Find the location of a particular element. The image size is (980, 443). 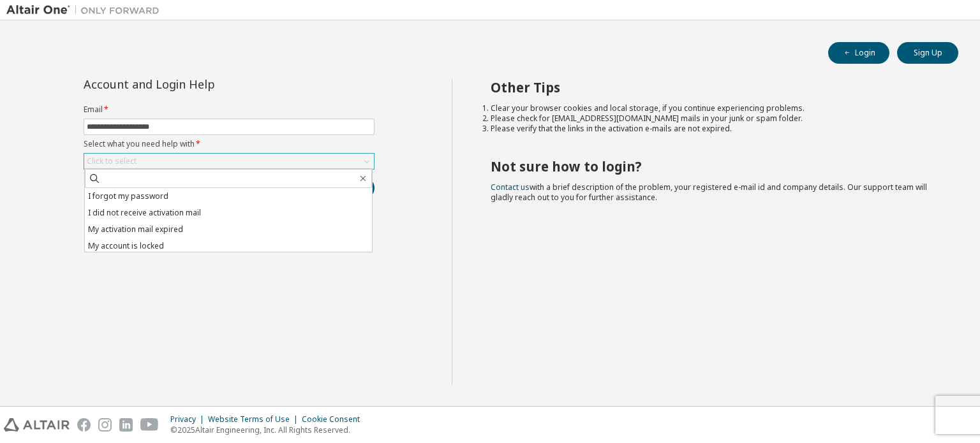

img: instagram.svg is located at coordinates (105, 425).